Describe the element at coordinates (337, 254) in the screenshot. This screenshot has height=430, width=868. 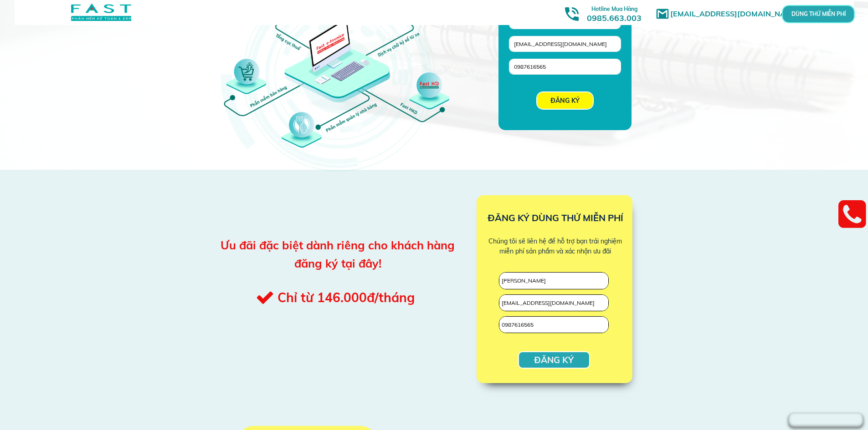
I see `div: Ưu đãi đặc biệt dành riêng cho khách hàng đăng ký tại đây!` at that location.